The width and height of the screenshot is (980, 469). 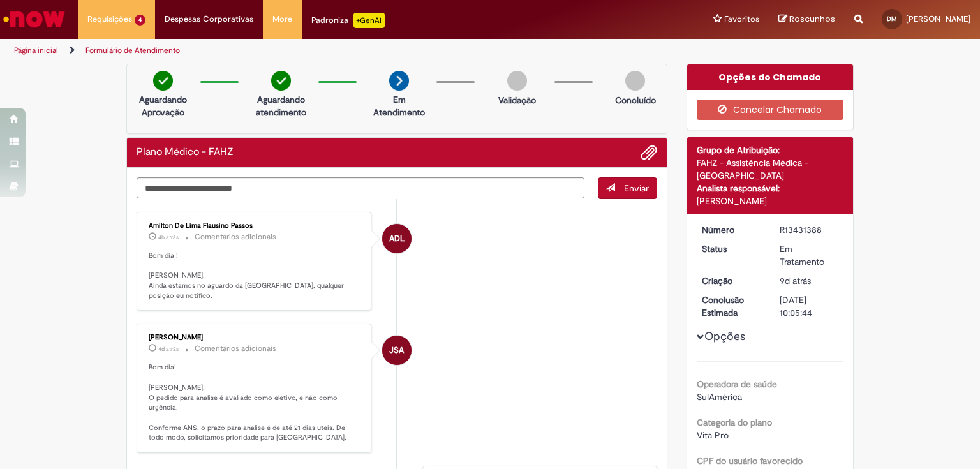 What do you see at coordinates (731, 281) in the screenshot?
I see `dt: Criação` at bounding box center [731, 281].